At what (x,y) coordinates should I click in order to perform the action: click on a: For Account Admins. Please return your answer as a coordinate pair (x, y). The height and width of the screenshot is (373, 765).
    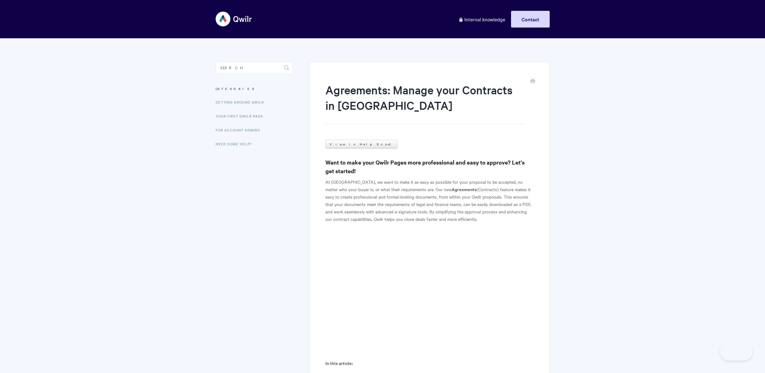
    Looking at the image, I should click on (240, 130).